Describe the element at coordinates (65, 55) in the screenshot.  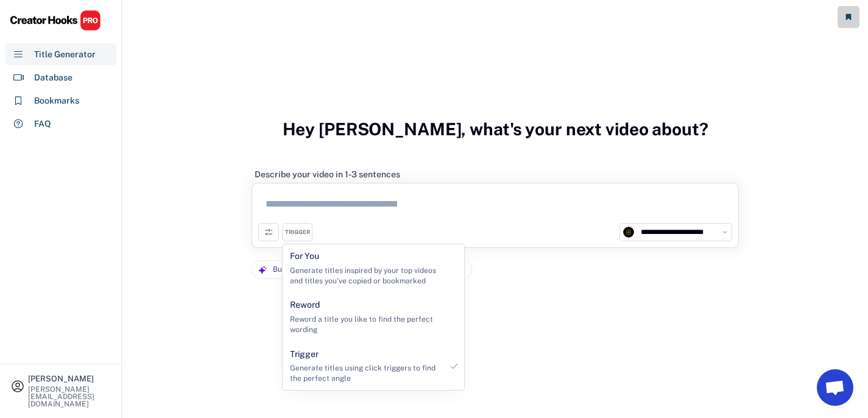
I see `div: Title Generator` at that location.